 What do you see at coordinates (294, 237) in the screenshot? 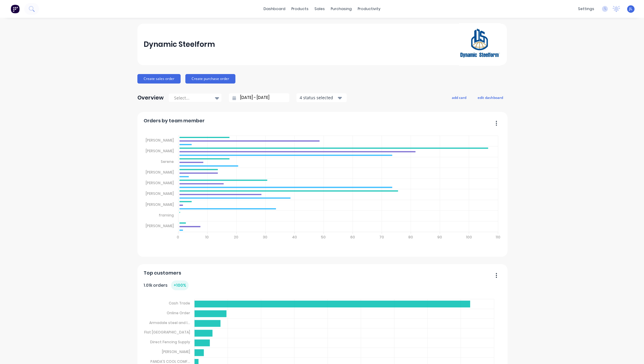
I see `tspan: 40` at bounding box center [294, 237].